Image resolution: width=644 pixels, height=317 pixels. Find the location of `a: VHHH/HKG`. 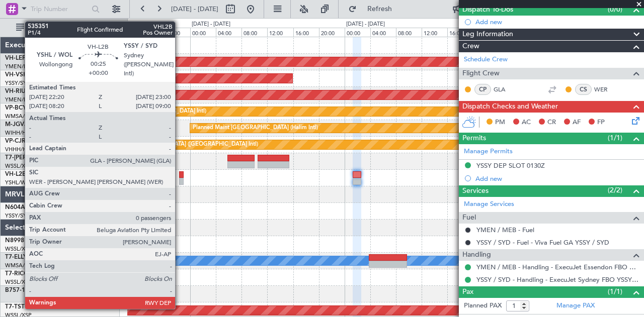

a: VHHH/HKG is located at coordinates (19, 150).